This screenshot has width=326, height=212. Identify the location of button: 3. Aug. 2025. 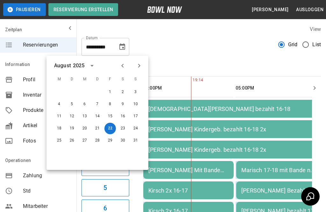
(136, 92).